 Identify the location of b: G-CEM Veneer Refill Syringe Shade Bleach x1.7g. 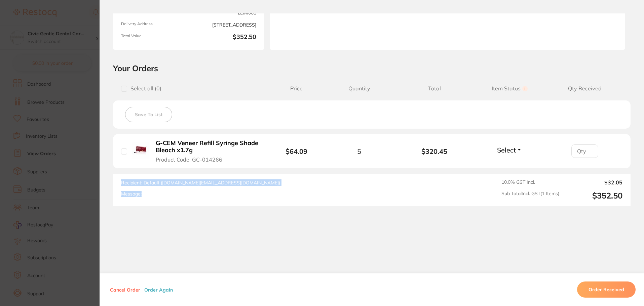
(207, 147).